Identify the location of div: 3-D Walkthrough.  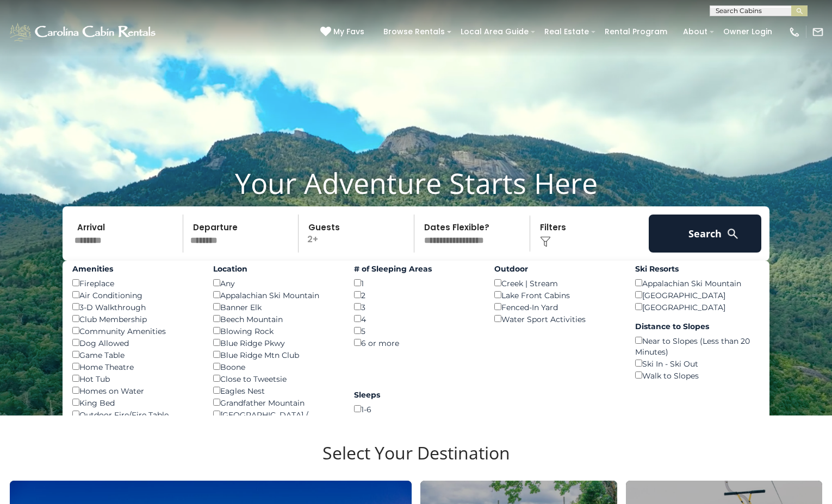
(134, 307).